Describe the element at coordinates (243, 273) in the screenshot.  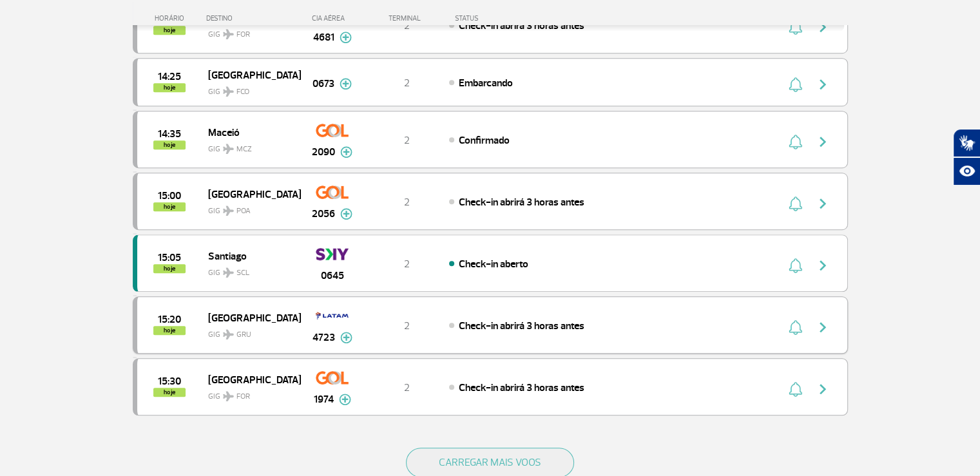
I see `span: SCL` at that location.